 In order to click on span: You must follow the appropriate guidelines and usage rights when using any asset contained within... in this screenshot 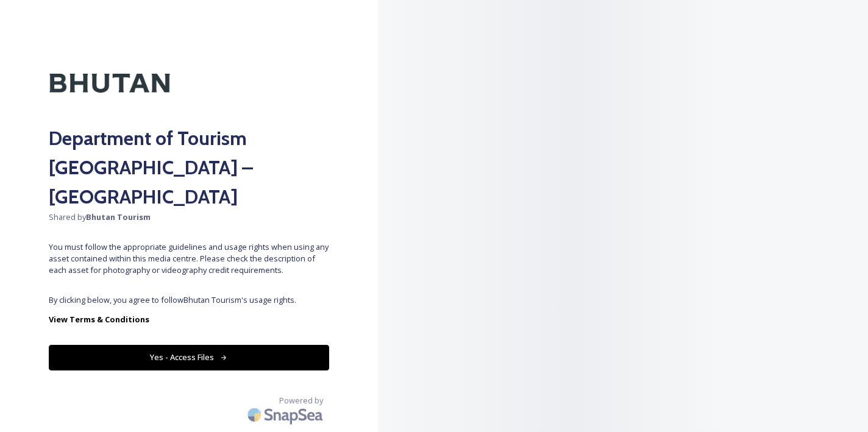, I will do `click(189, 259)`.